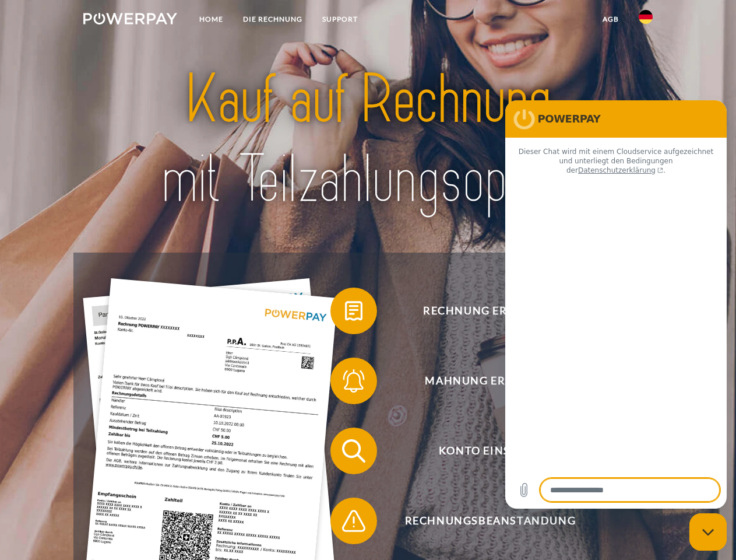  What do you see at coordinates (490, 450) in the screenshot?
I see `span: Konto einsehen` at bounding box center [490, 450].